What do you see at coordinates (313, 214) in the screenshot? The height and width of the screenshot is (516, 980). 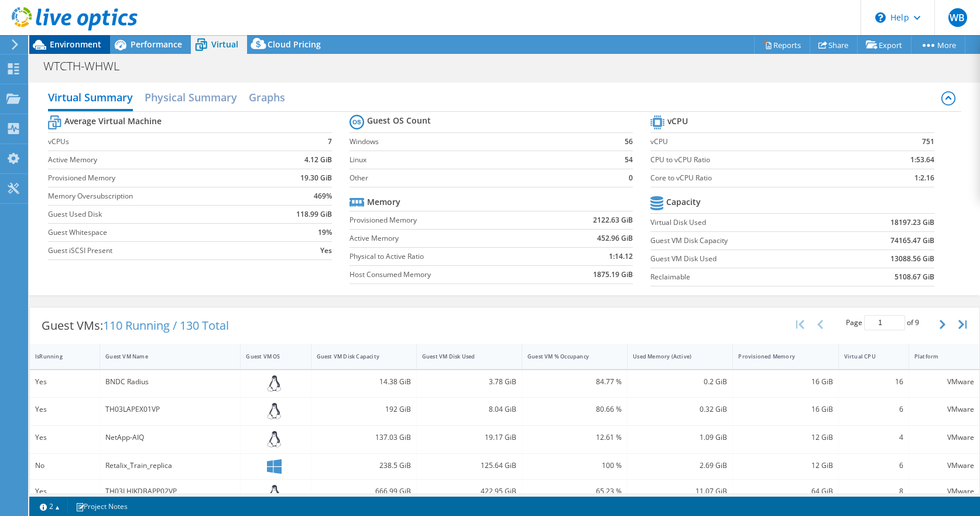 I see `b: 118.99 GiB` at bounding box center [313, 214].